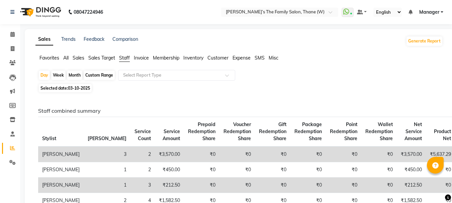  I want to click on h6: Staff combined summary, so click(238, 111).